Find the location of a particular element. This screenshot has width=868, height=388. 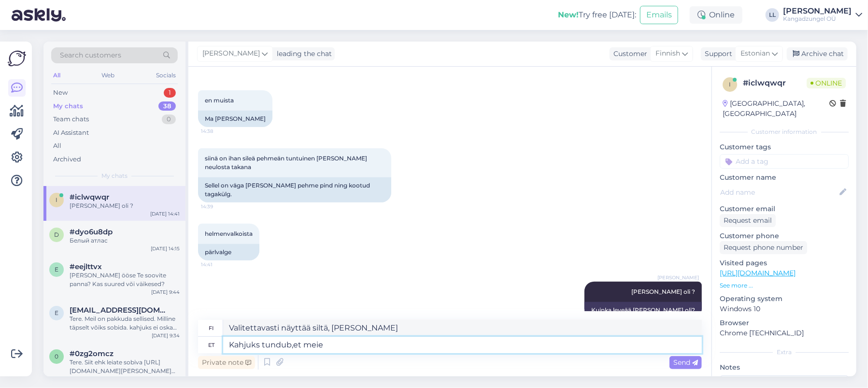

span: Online is located at coordinates (825, 83).